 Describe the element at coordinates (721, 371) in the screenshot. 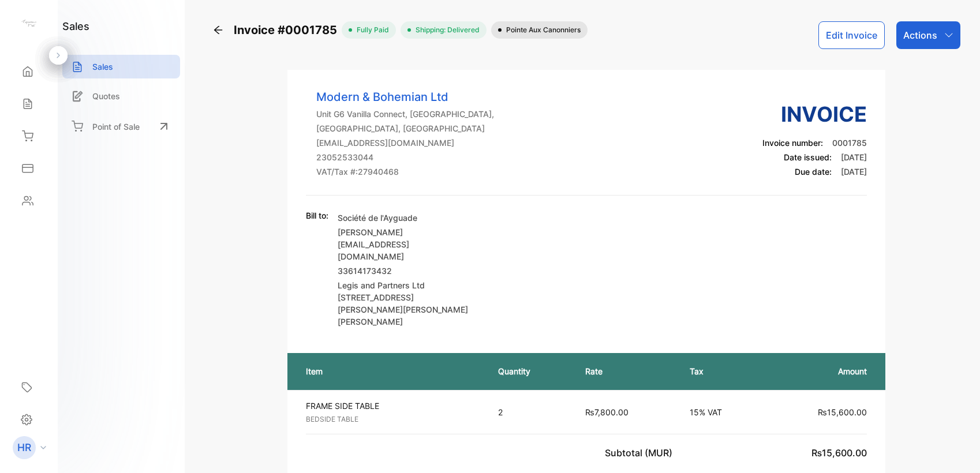

I see `p: Tax` at that location.